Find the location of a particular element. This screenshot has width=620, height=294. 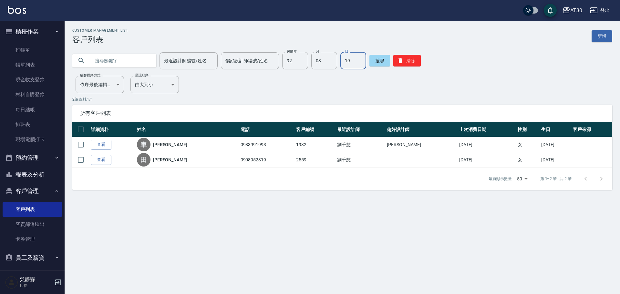

td: 0983991993 is located at coordinates (267, 145).